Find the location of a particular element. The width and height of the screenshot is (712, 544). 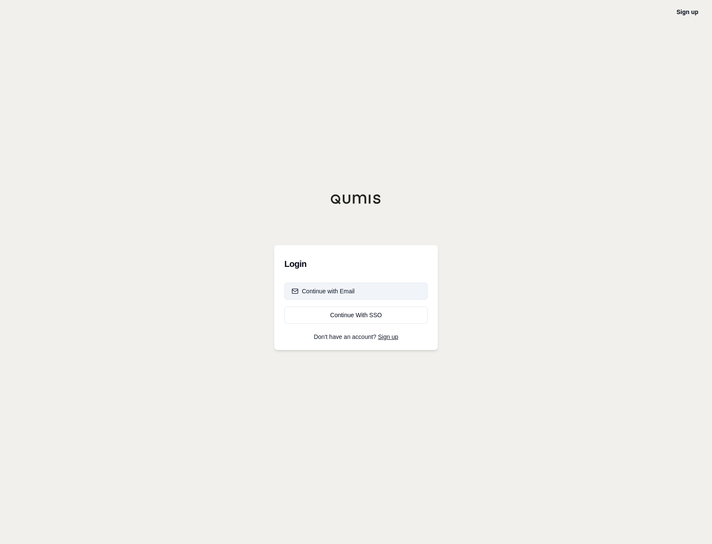

img: Qumis is located at coordinates (356, 199).